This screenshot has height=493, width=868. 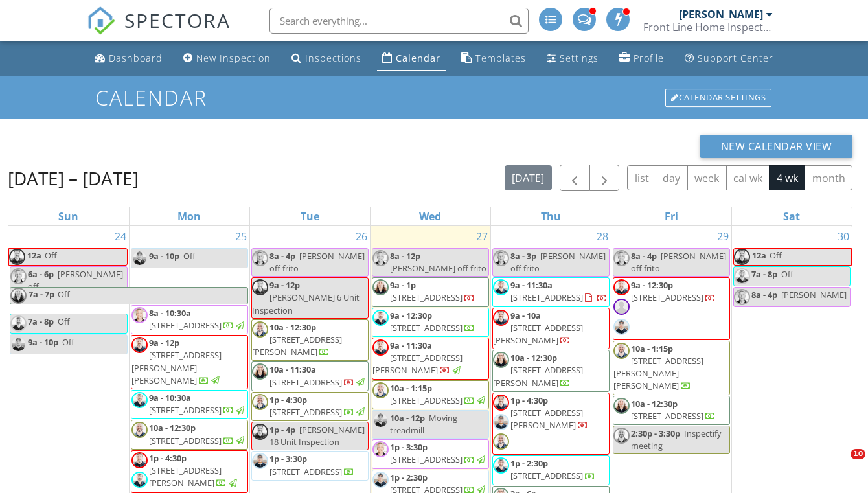 I want to click on a: Inspections, so click(x=327, y=58).